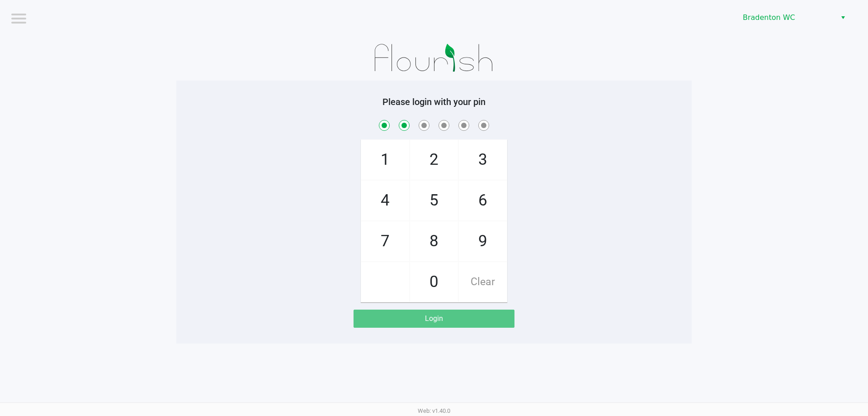 This screenshot has width=868, height=416. Describe the element at coordinates (483, 282) in the screenshot. I see `span: Clear` at that location.